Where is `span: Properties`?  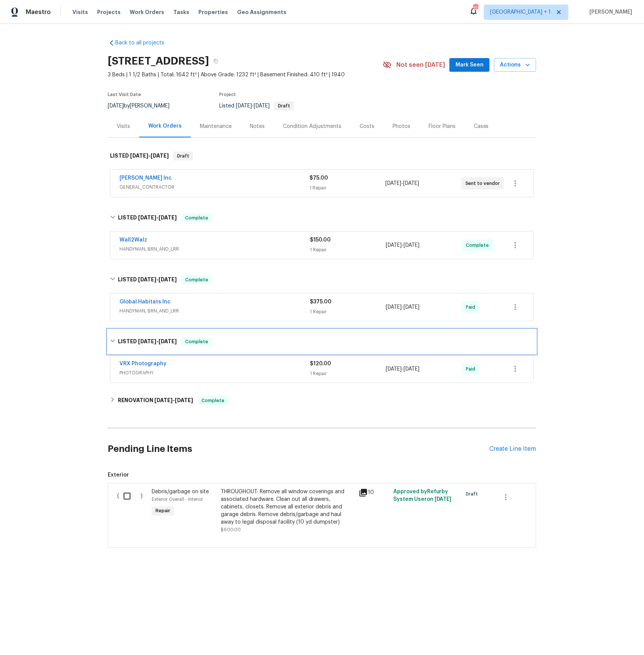 span: Properties is located at coordinates (213, 12).